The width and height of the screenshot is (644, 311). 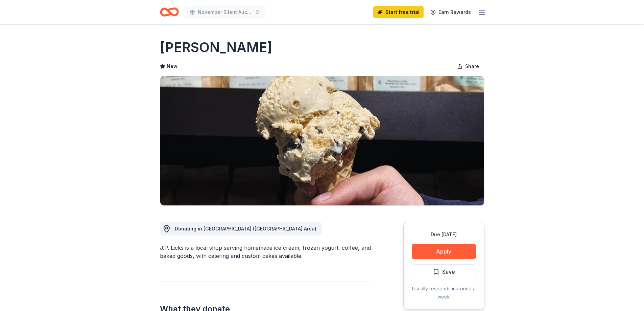 What do you see at coordinates (449, 272) in the screenshot?
I see `span: Save` at bounding box center [449, 272].